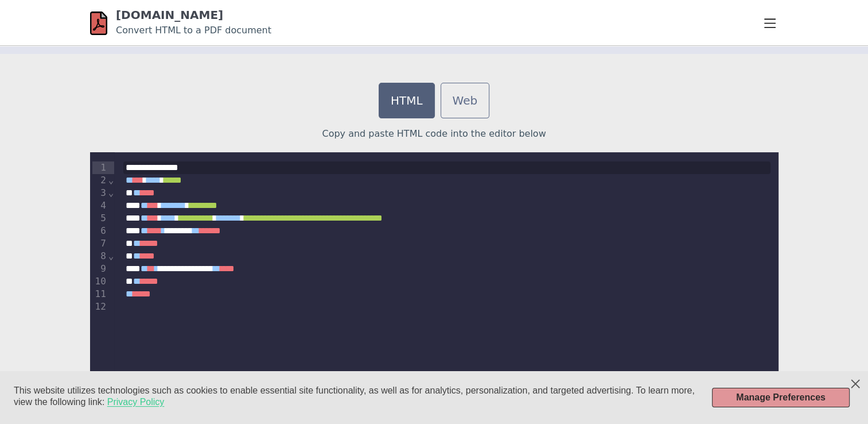  Describe the element at coordinates (100, 306) in the screenshot. I see `div: 12` at that location.